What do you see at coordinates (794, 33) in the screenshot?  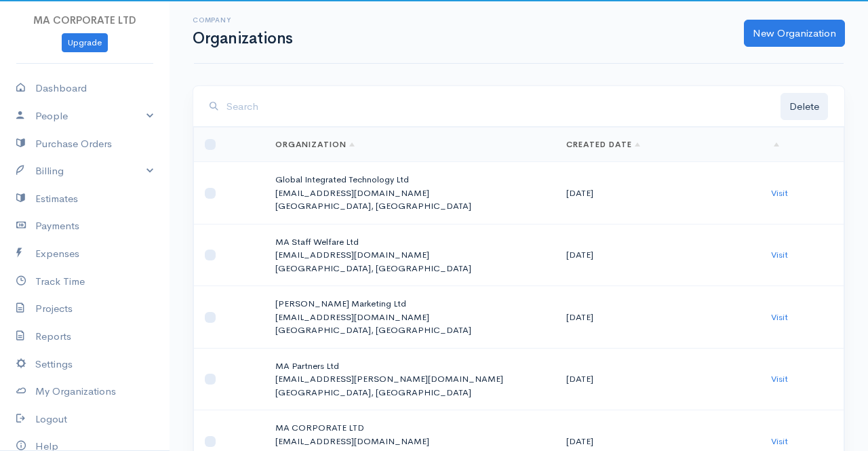 I see `a: New Organization` at bounding box center [794, 33].